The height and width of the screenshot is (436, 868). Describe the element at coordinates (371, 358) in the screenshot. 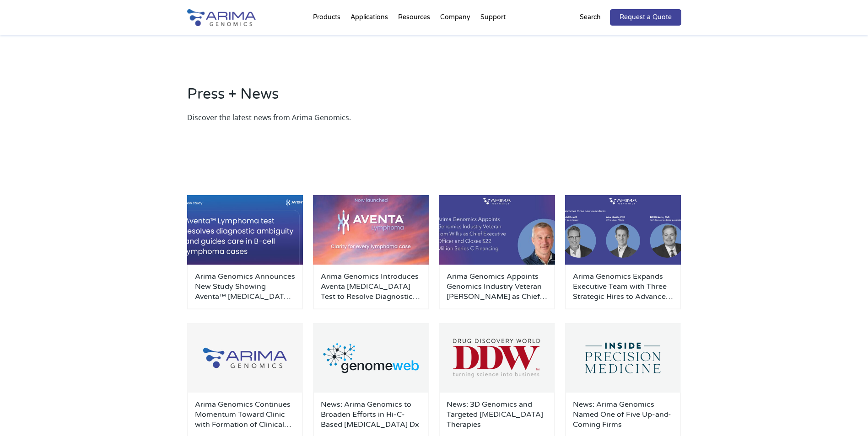

I see `img: GenomeWeb_Press-Release_Logo-500x300.png` at that location.